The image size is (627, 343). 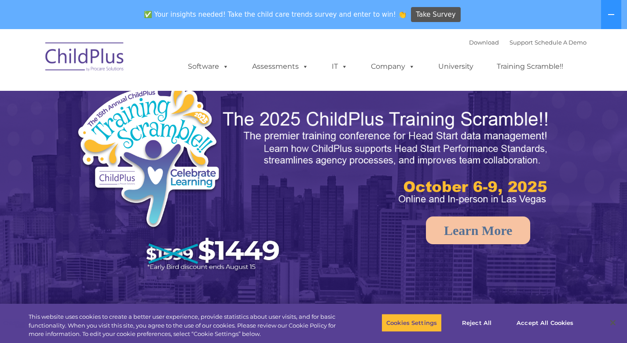 I want to click on span: Take Survey, so click(x=436, y=15).